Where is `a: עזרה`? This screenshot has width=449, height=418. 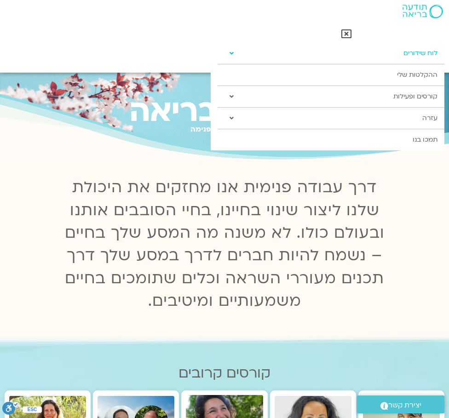 a: עזרה is located at coordinates (331, 118).